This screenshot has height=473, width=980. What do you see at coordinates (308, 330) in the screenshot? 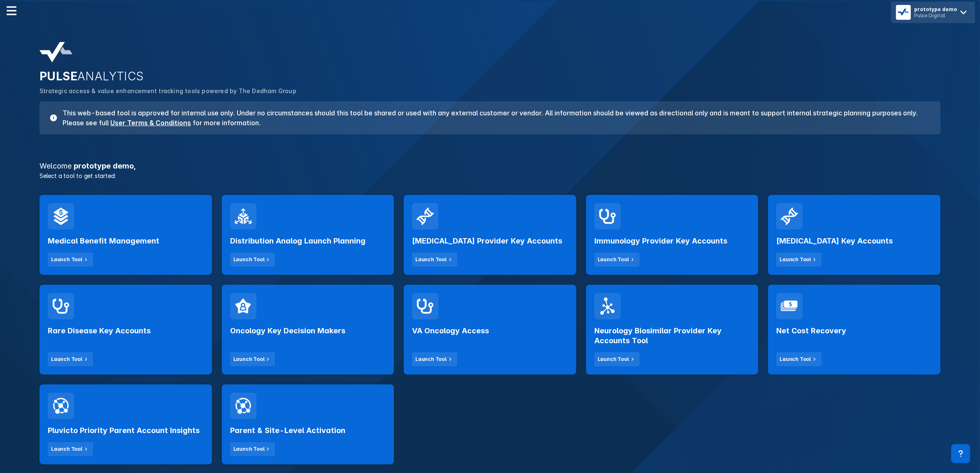
I see `a: Oncology Key Decision MakersLaunch Tool` at bounding box center [308, 330].